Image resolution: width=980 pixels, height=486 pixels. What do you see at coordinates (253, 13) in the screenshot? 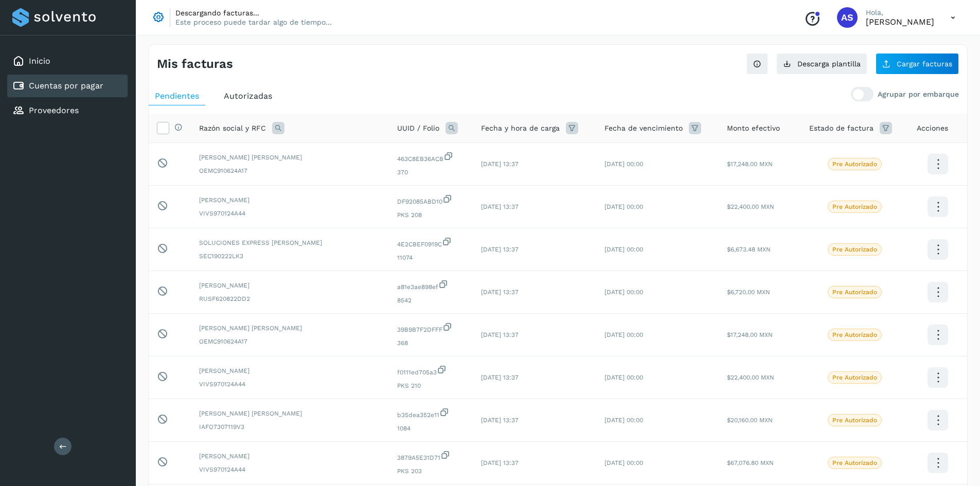
I see `p: Descargando facturas...` at bounding box center [253, 13].